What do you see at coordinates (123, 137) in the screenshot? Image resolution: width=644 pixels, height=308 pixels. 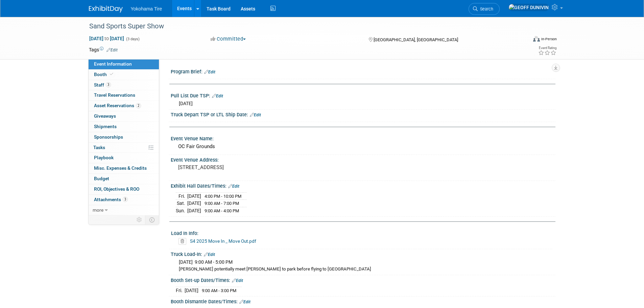 I see `a: Sponsorships` at bounding box center [123, 137].